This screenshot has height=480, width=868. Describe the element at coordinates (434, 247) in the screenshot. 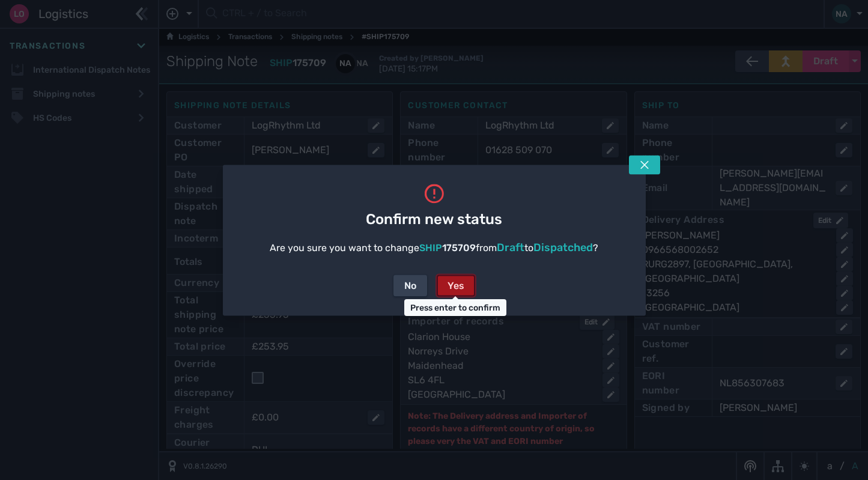

I see `div: Are you sure you want to change from to ?` at that location.